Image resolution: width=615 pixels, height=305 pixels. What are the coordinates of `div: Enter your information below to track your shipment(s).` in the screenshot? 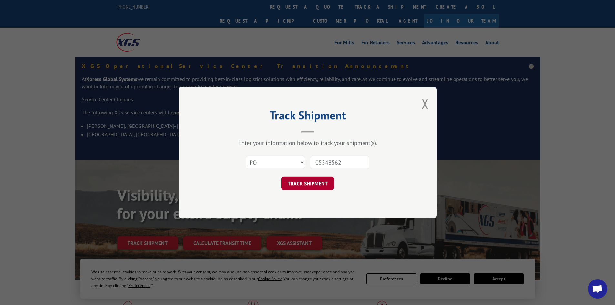 It's located at (308, 143).